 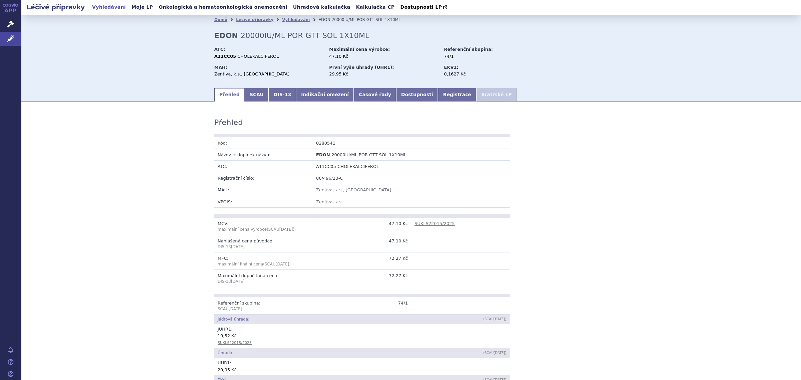 I want to click on a: Onkologická a hematoonkologická onemocnění, so click(x=223, y=7).